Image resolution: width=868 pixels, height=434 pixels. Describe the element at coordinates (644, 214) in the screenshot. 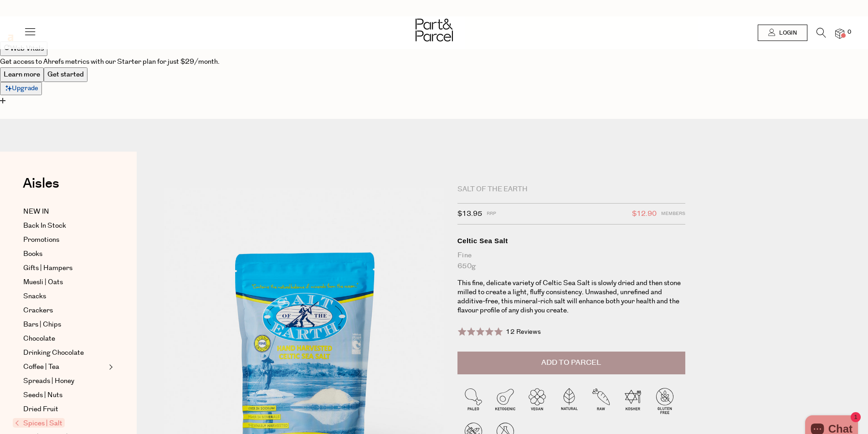

I see `span: $12.90` at that location.